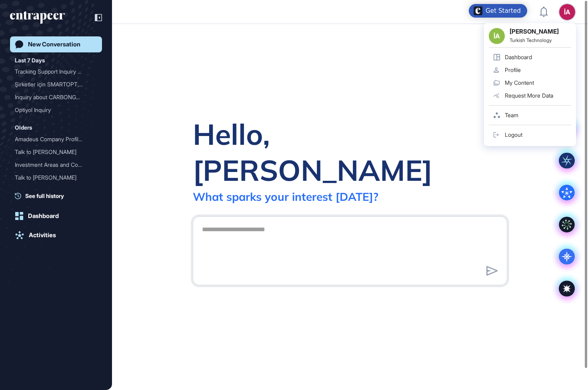 This screenshot has height=390, width=588. Describe the element at coordinates (56, 178) in the screenshot. I see `div: Talk to Tracy` at that location.